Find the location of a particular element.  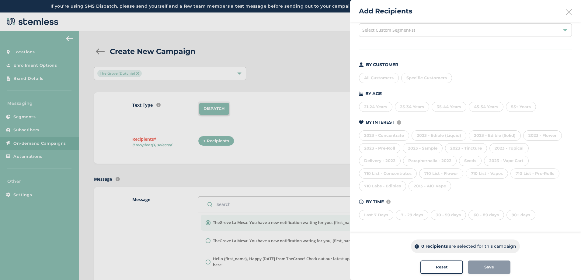

div: Seeds is located at coordinates (471, 161).